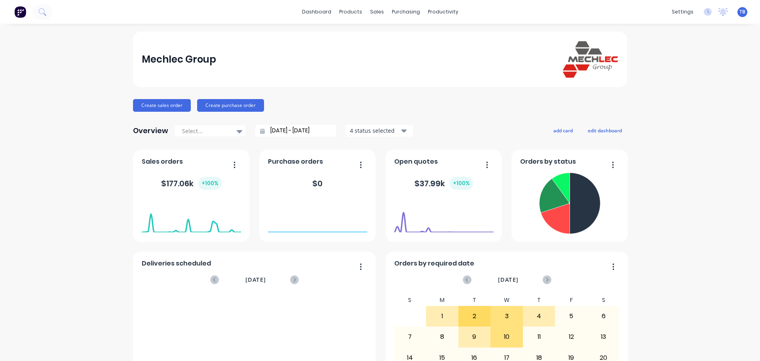 This screenshot has width=760, height=361. What do you see at coordinates (150, 131) in the screenshot?
I see `div: Overview` at bounding box center [150, 131].